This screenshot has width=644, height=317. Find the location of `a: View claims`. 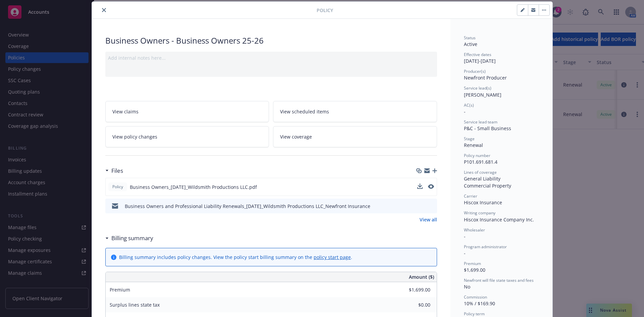

a: View claims is located at coordinates (188, 111).